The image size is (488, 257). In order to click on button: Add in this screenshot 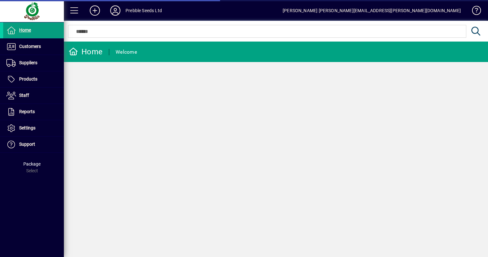, I will do `click(95, 11)`.